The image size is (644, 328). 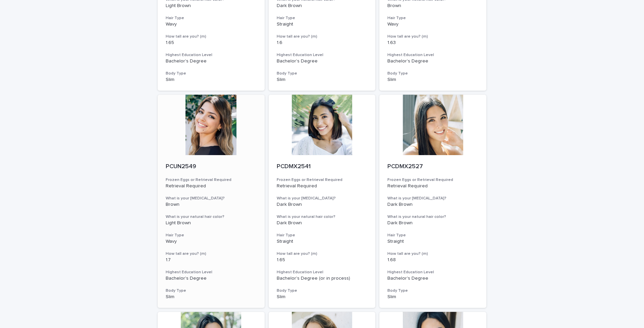 I want to click on p: Bachelor's Degree (or in process), so click(x=322, y=279).